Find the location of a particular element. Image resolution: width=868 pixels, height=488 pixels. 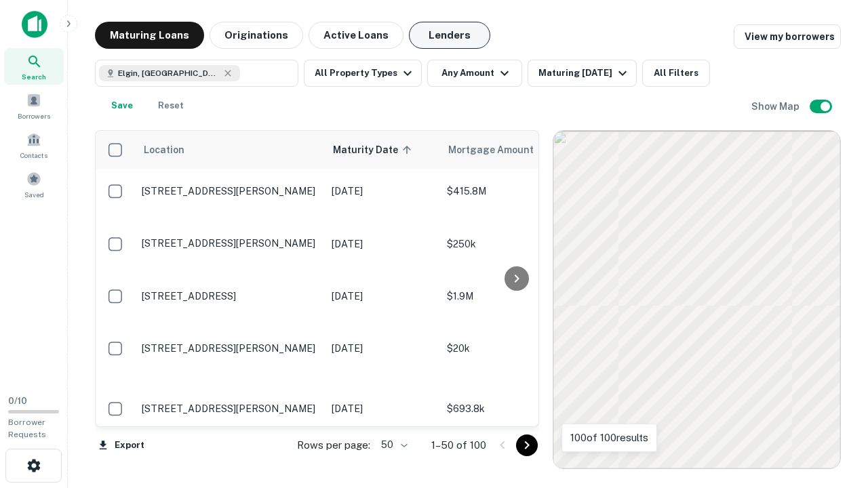

p: $20k is located at coordinates (515, 348).